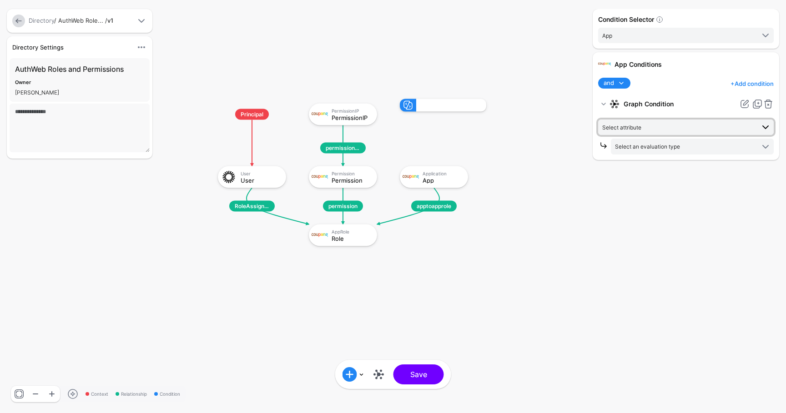 Image resolution: width=786 pixels, height=413 pixels. What do you see at coordinates (343, 206) in the screenshot?
I see `span: permission` at bounding box center [343, 206].